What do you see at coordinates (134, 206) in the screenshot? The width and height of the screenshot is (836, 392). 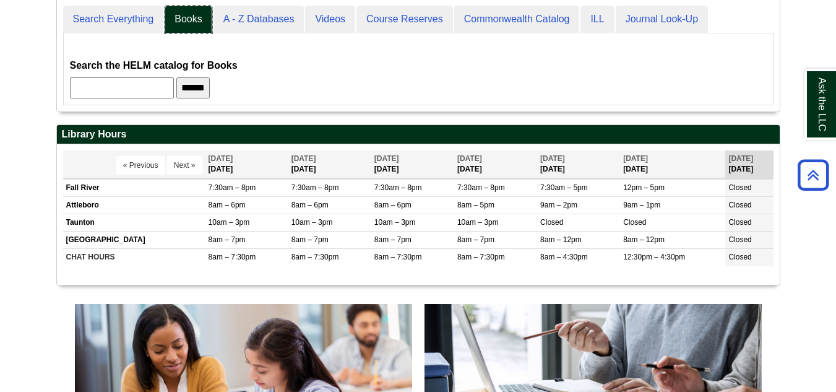 I see `td: Attleboro` at bounding box center [134, 206].